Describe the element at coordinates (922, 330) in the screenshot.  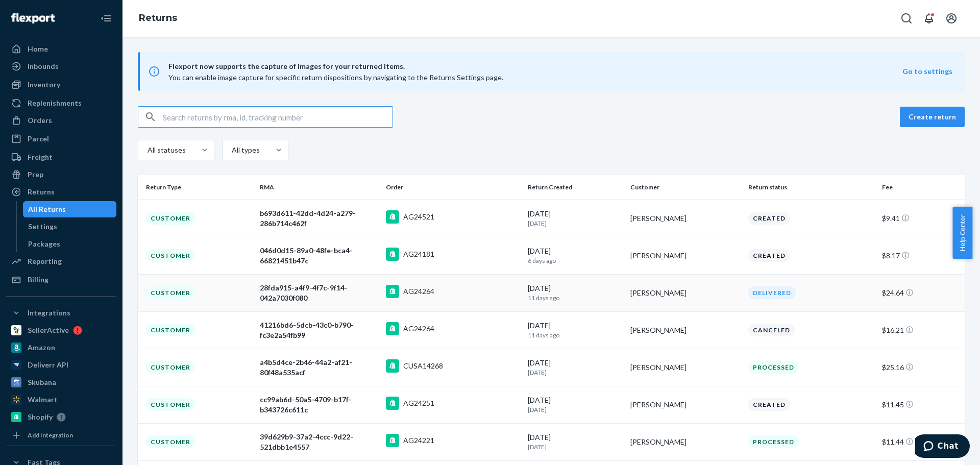
I see `td: $16.21` at that location.